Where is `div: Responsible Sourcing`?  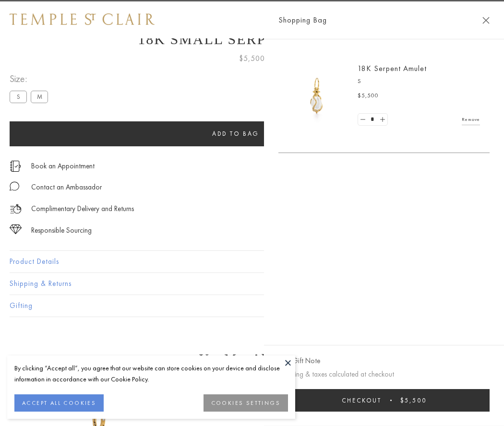
div: Responsible Sourcing is located at coordinates (62, 230).